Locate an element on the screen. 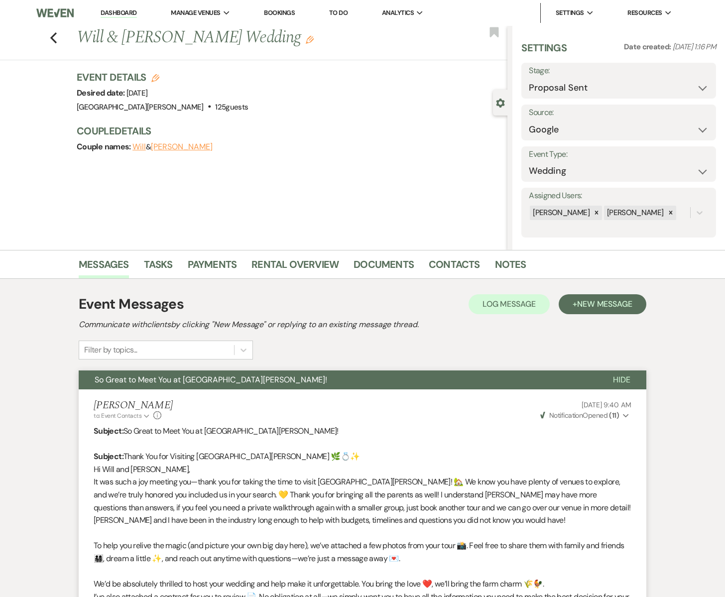 This screenshot has width=725, height=597. button: Hide is located at coordinates (621, 380).